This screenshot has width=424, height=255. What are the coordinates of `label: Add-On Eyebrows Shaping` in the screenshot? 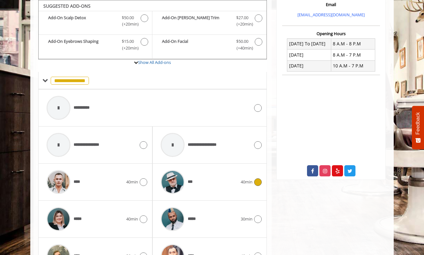 It's located at (95, 45).